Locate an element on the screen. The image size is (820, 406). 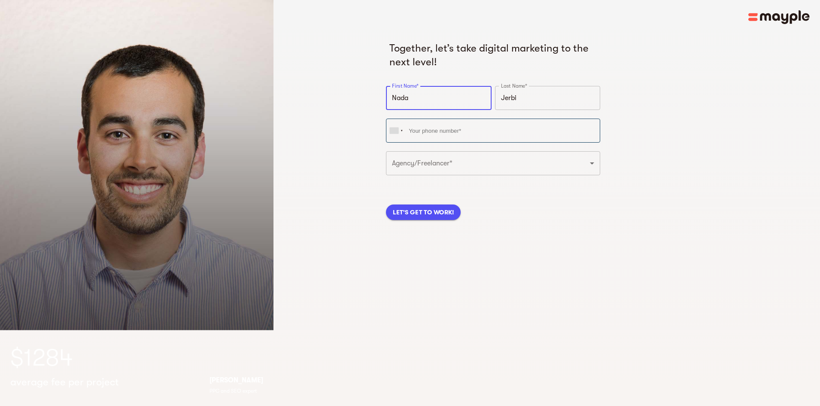
img: Main logo is located at coordinates (779, 17).